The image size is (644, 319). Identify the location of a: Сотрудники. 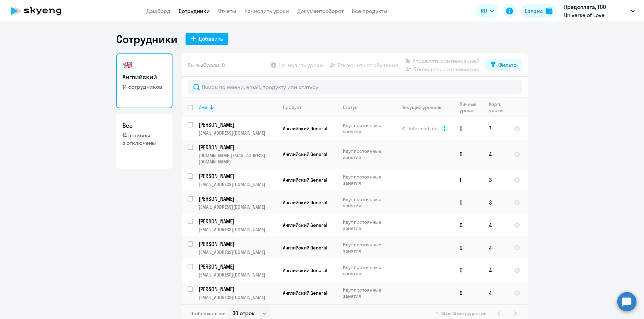
(194, 11).